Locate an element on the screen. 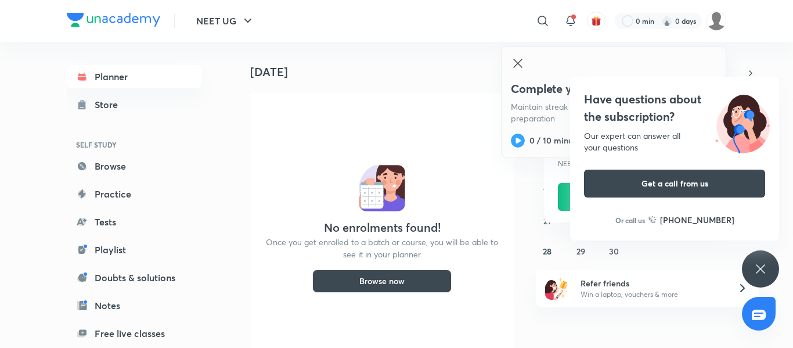 The image size is (793, 348). h6: Refer friends is located at coordinates (652, 283).